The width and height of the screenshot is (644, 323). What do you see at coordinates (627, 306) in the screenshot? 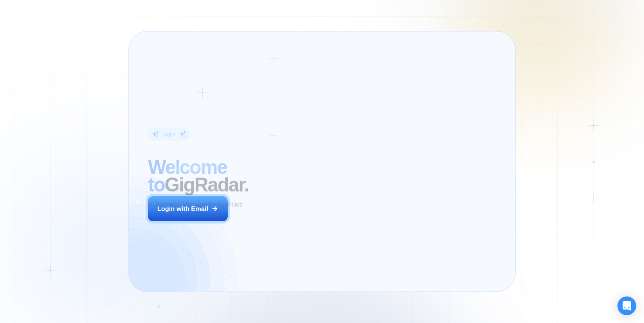
I see `div: Open Intercom Messenger` at bounding box center [627, 306].